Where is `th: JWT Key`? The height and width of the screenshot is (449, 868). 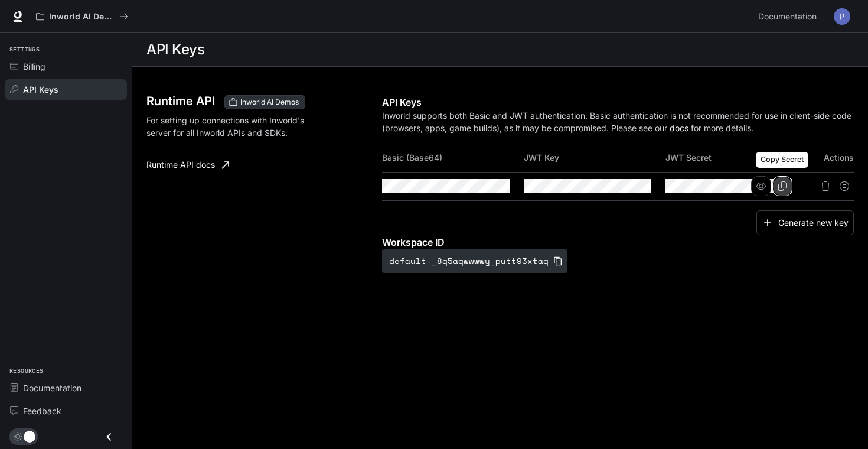 th: JWT Key is located at coordinates (594, 158).